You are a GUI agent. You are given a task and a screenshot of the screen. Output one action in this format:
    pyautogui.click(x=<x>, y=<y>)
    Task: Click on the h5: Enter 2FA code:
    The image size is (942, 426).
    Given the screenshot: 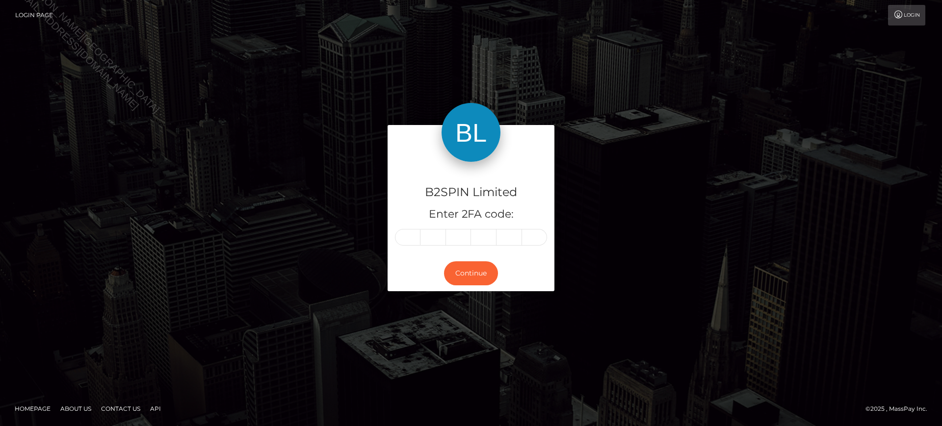 What is the action you would take?
    pyautogui.click(x=471, y=214)
    